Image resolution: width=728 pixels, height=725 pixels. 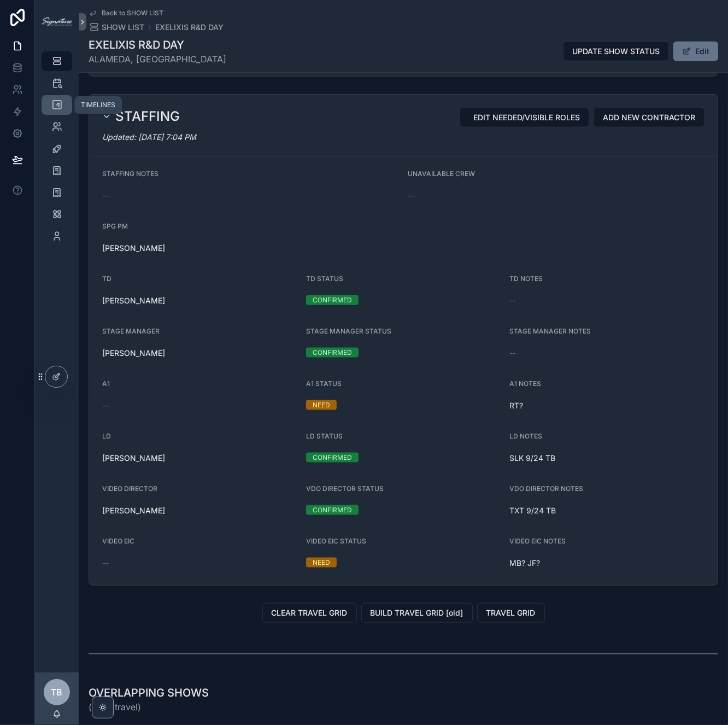 I want to click on span: VDO DIRECTOR STATUS, so click(x=345, y=488).